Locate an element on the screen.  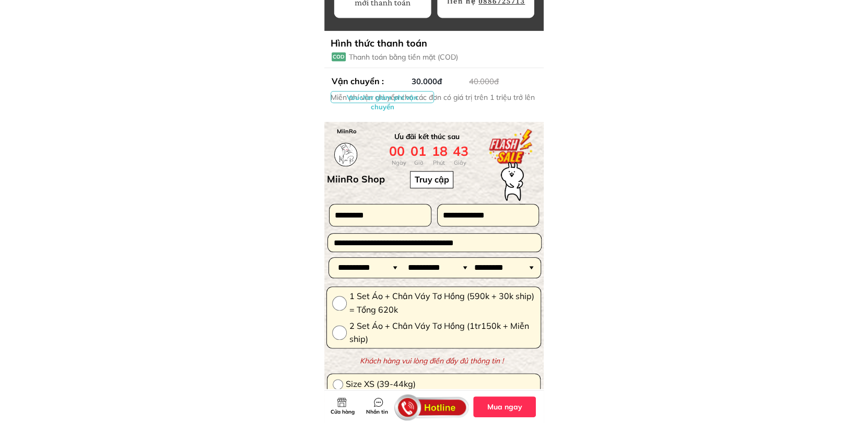
h3: Vận chuyển : is located at coordinates (361, 81).